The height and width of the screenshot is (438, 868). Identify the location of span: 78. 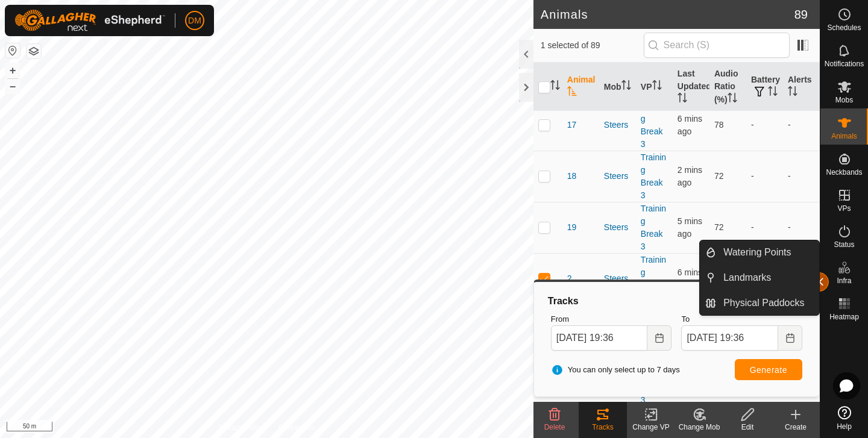
(719, 124).